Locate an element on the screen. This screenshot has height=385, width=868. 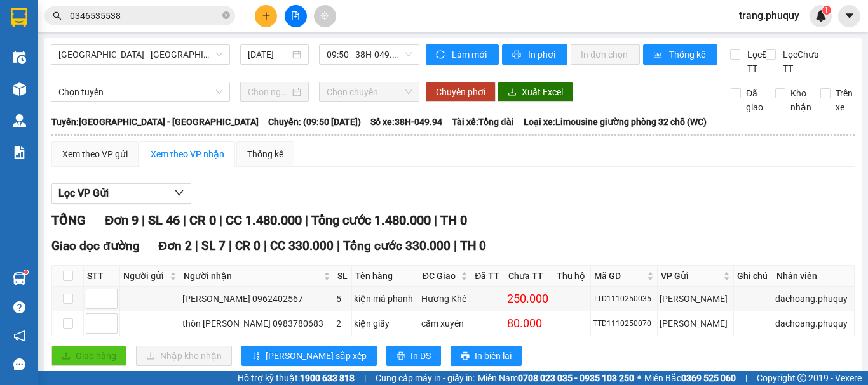
th: Đã TT is located at coordinates (488, 276).